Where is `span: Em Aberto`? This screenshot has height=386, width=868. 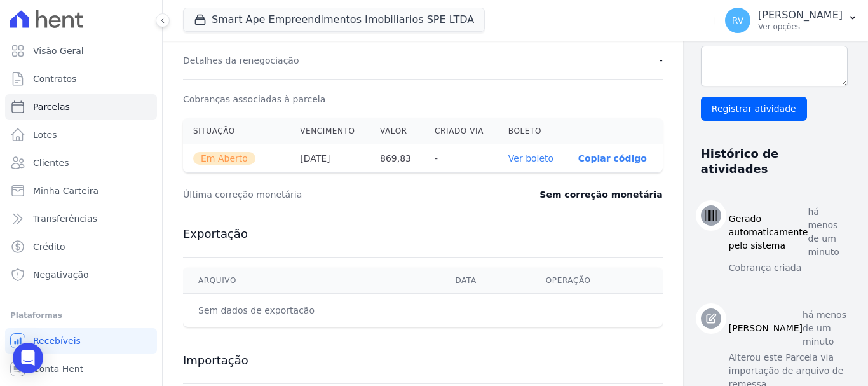
span: Em Aberto is located at coordinates (224, 158).